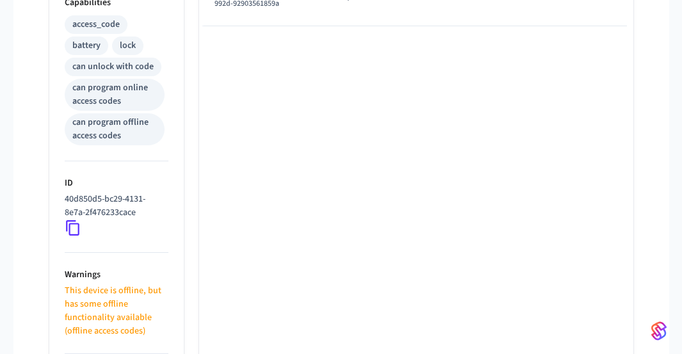  What do you see at coordinates (117, 311) in the screenshot?
I see `p: This device is offline, but has some offline functionality available (offline access codes)` at bounding box center [117, 311].